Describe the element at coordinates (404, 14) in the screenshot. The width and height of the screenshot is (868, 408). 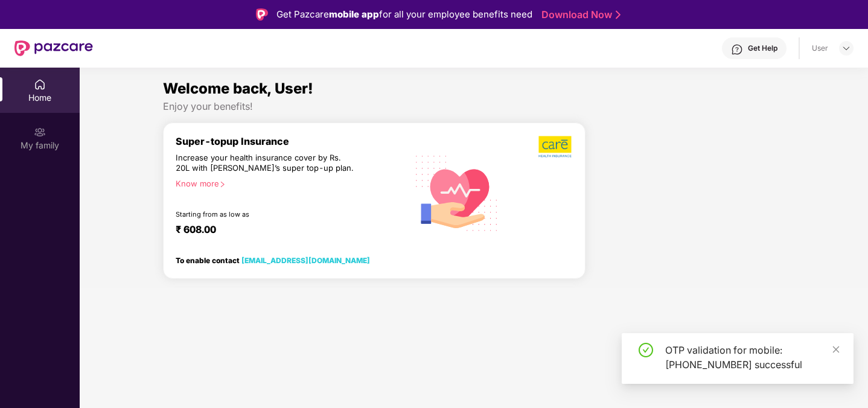
I see `div: Get Pazcare for all your employee benefits need` at that location.